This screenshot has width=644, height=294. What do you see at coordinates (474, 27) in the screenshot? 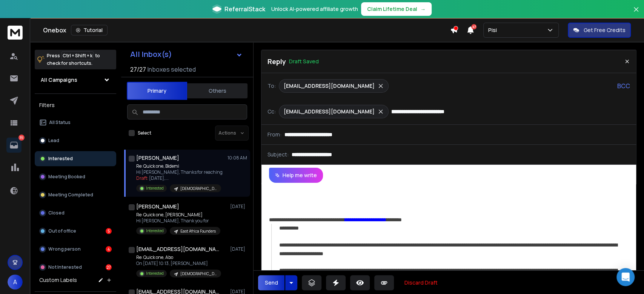
I see `span: 47` at bounding box center [474, 27].